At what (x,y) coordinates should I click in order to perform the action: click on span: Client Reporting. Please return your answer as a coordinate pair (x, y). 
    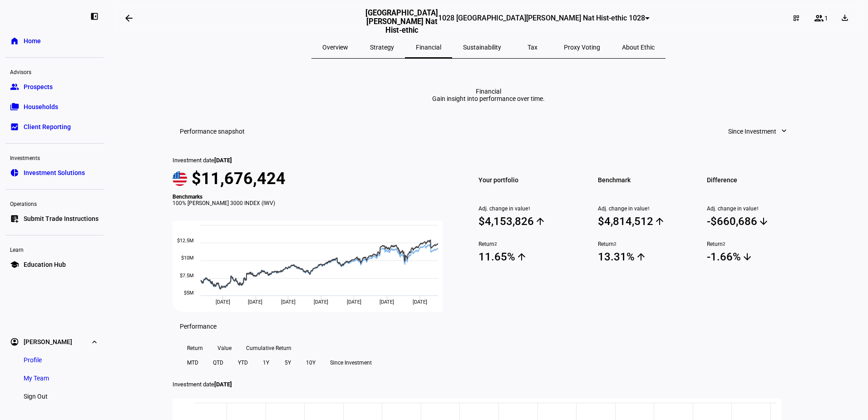
    Looking at the image, I should click on (47, 127).